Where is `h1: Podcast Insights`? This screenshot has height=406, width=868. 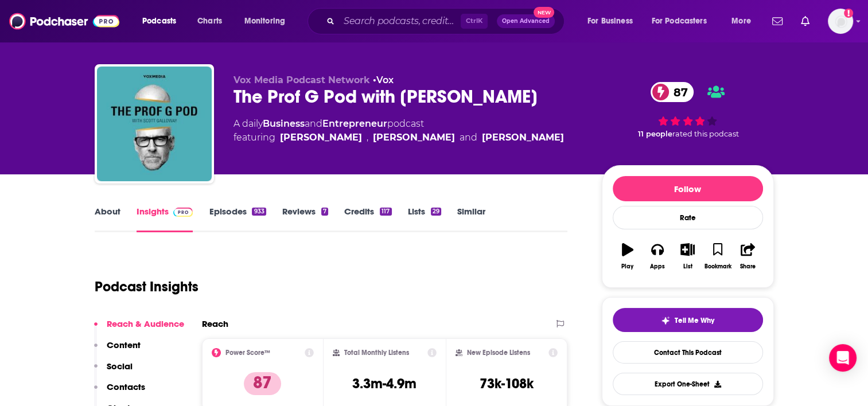
h1: Podcast Insights is located at coordinates (146, 287).